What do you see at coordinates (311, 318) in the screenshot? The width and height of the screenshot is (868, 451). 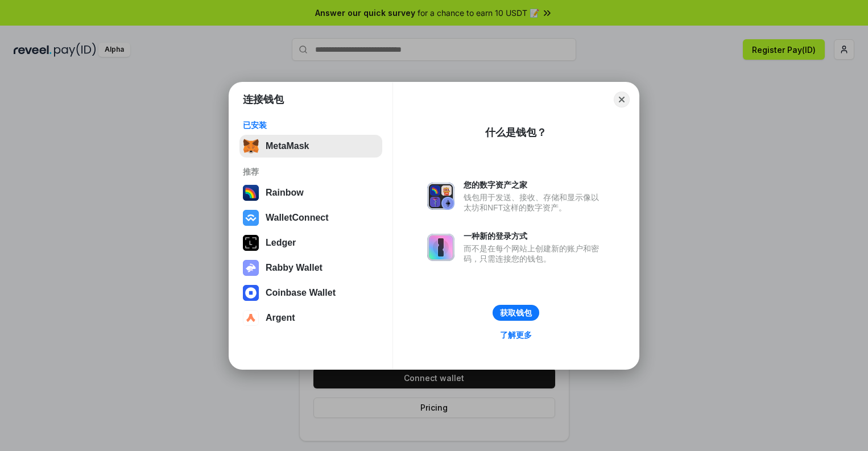 I see `button: Argent` at bounding box center [311, 318].